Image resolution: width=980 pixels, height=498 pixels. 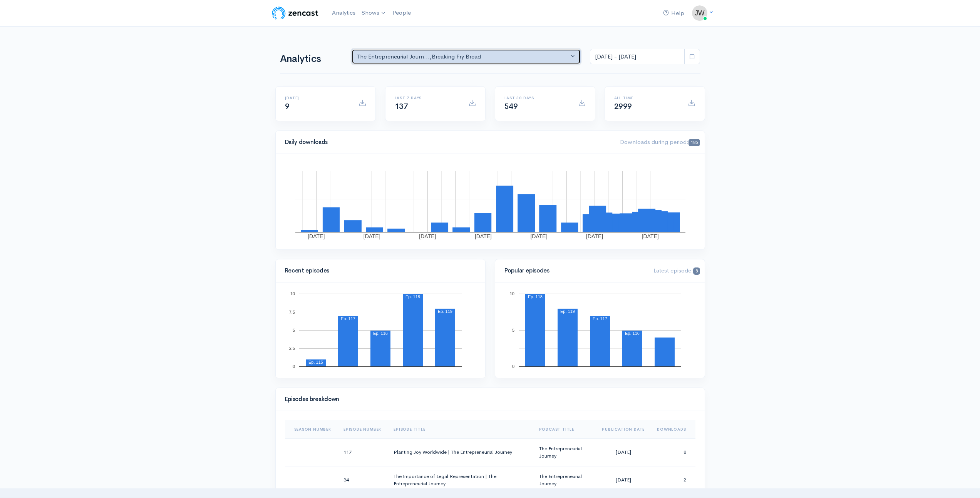 What do you see at coordinates (362, 480) in the screenshot?
I see `td: 34` at bounding box center [362, 480].